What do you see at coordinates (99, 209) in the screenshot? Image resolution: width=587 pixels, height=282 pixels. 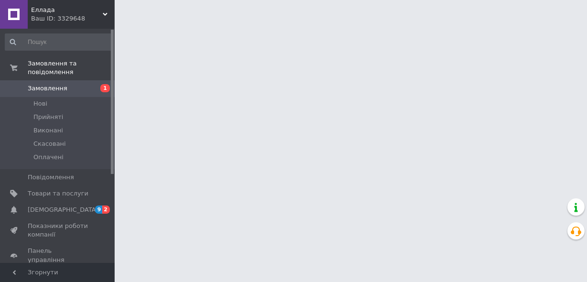 I see `span: 9` at bounding box center [99, 209].